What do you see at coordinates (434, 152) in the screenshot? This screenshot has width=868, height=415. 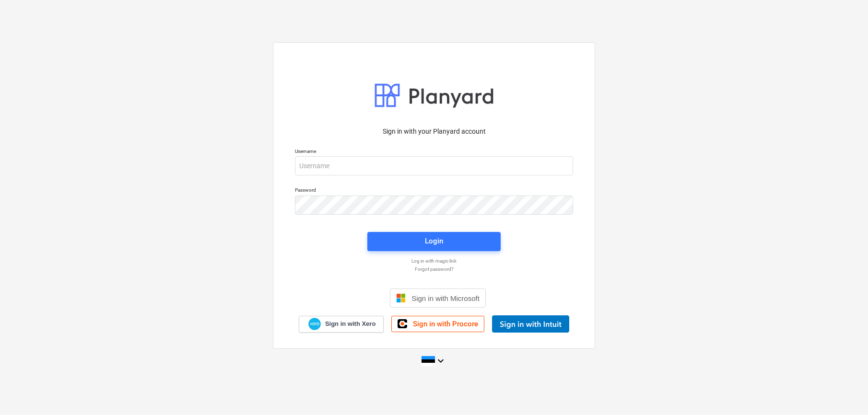 I see `p: Username` at bounding box center [434, 152].